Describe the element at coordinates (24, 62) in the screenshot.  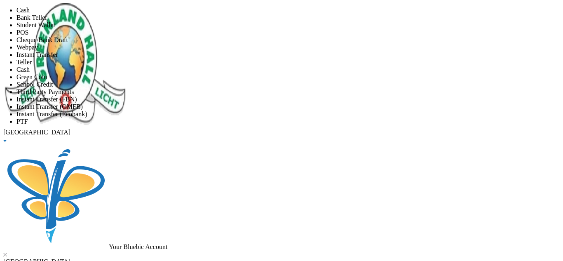
I see `span: Teller` at that location.